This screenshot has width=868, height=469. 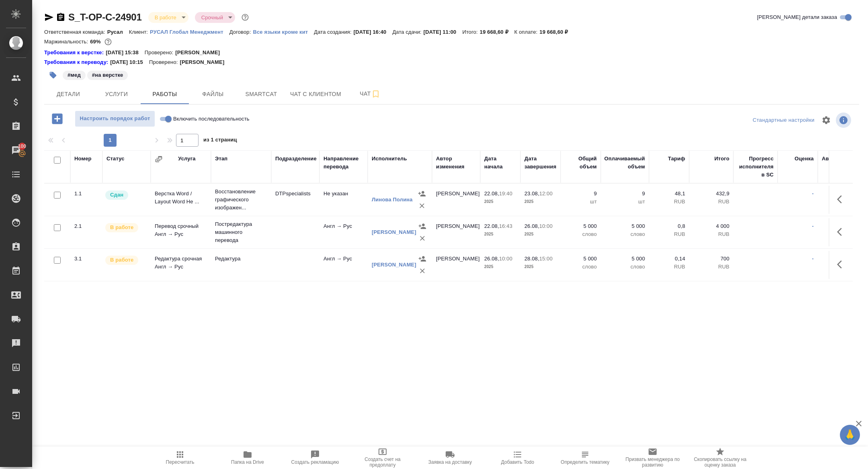 I want to click on span: Пересчитать, so click(x=180, y=463).